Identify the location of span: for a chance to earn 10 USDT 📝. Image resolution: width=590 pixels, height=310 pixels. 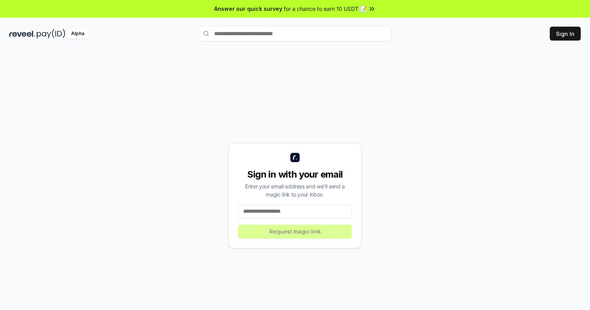
(325, 8).